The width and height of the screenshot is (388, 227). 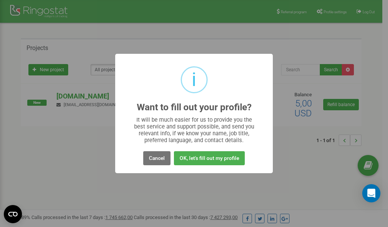 I want to click on div: It will be much easier for us to provide you the best service and support possible, and send you ..., so click(x=194, y=130).